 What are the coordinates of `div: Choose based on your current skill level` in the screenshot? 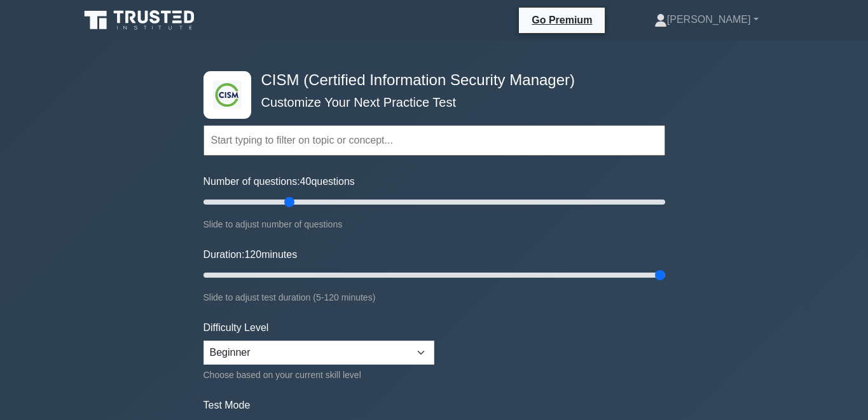 It's located at (319, 376).